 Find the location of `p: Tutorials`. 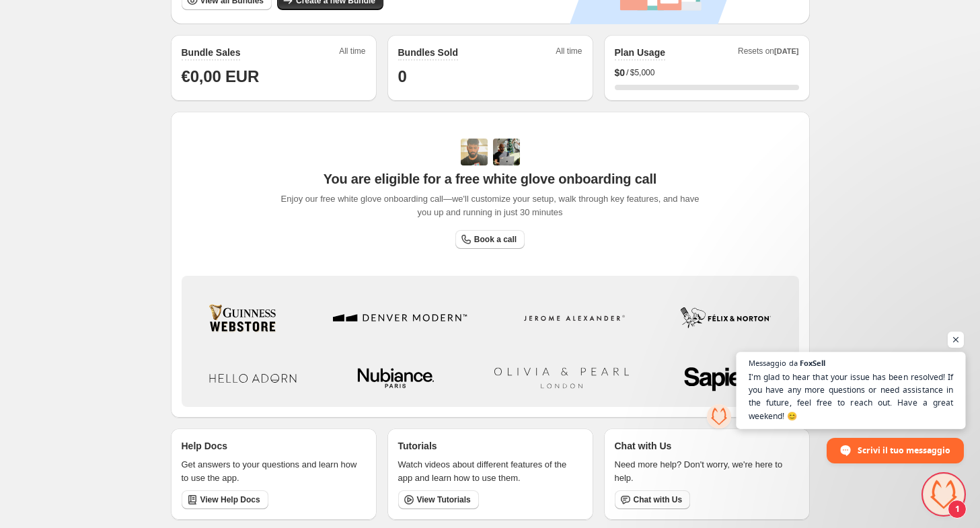

p: Tutorials is located at coordinates (417, 446).